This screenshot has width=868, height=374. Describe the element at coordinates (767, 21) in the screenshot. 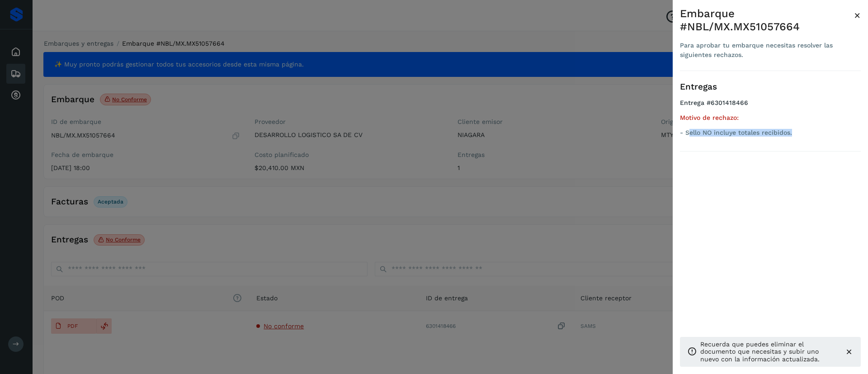

I see `div: Embarque #NBL/MX.MX51057664` at that location.